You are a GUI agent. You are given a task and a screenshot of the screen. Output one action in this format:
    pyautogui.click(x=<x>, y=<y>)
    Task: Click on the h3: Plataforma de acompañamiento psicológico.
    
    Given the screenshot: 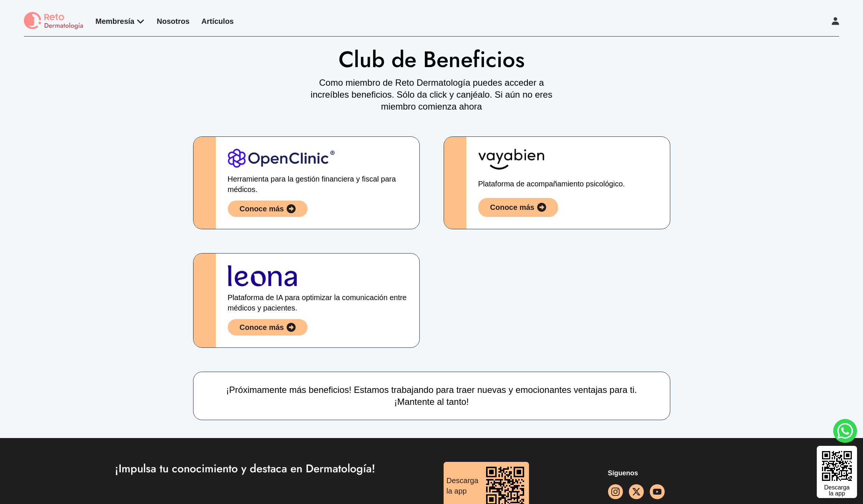 What is the action you would take?
    pyautogui.click(x=552, y=185)
    